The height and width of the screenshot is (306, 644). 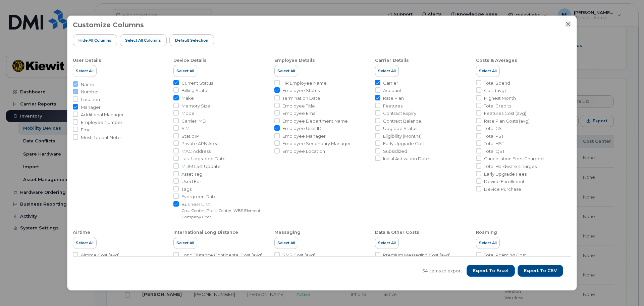 I want to click on span: Eligibility (Months), so click(x=402, y=136).